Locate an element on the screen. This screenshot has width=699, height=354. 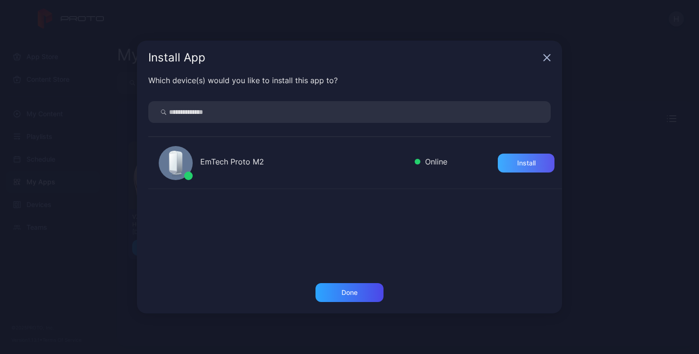
button: Install is located at coordinates (526, 163).